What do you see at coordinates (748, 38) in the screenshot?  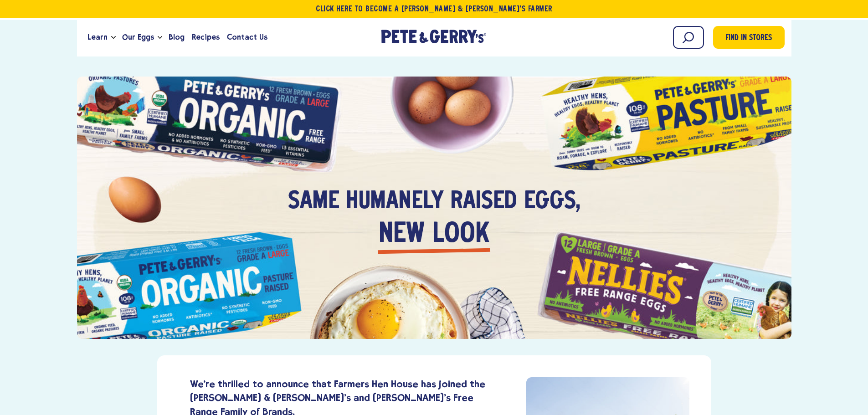 I see `span: Find in Stores` at bounding box center [748, 38].